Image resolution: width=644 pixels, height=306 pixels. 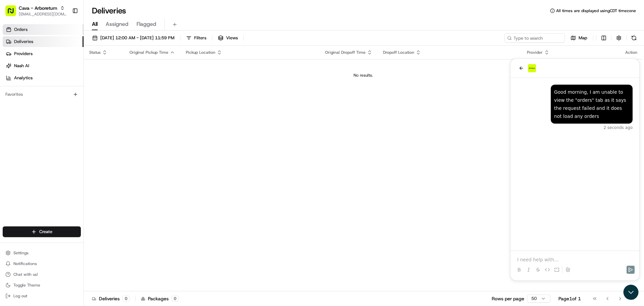 I want to click on a: Analytics, so click(x=43, y=78).